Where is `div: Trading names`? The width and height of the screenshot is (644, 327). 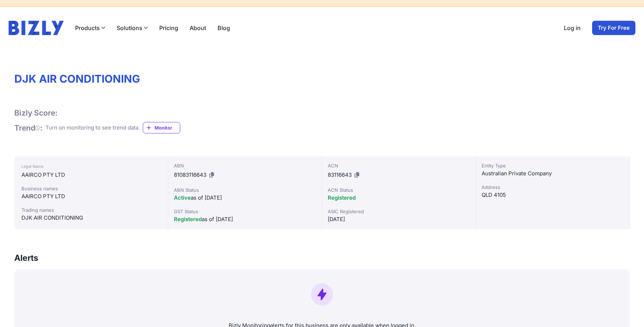 div: Trading names is located at coordinates (91, 210).